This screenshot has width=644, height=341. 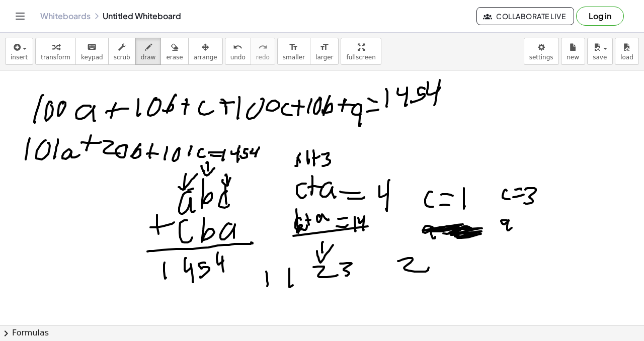 What do you see at coordinates (525, 16) in the screenshot?
I see `span: Collaborate Live` at bounding box center [525, 16].